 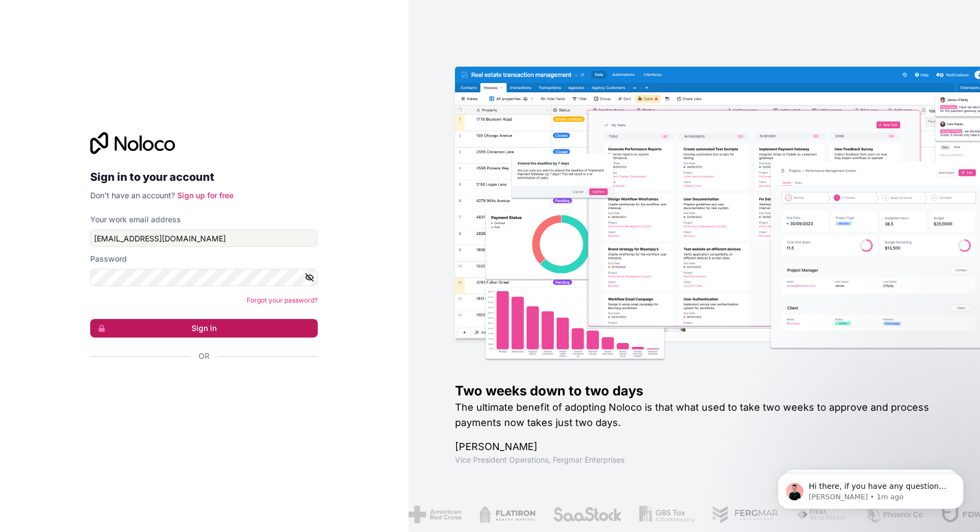 What do you see at coordinates (204, 356) in the screenshot?
I see `span: Or` at bounding box center [204, 356].